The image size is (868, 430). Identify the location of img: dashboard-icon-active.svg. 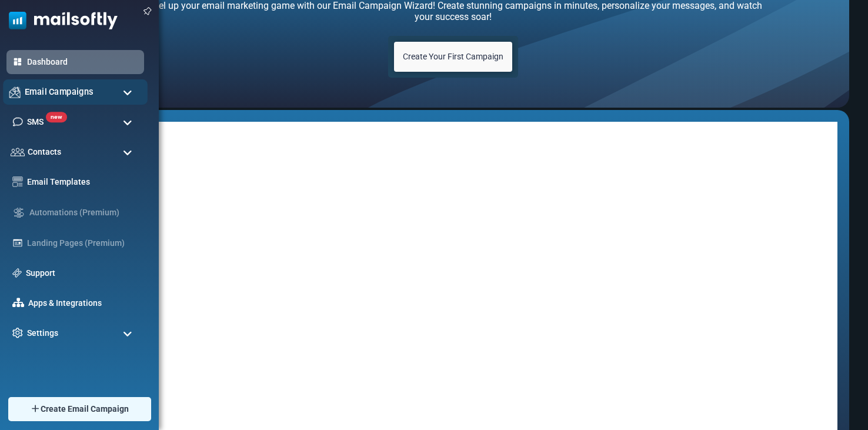
(18, 62).